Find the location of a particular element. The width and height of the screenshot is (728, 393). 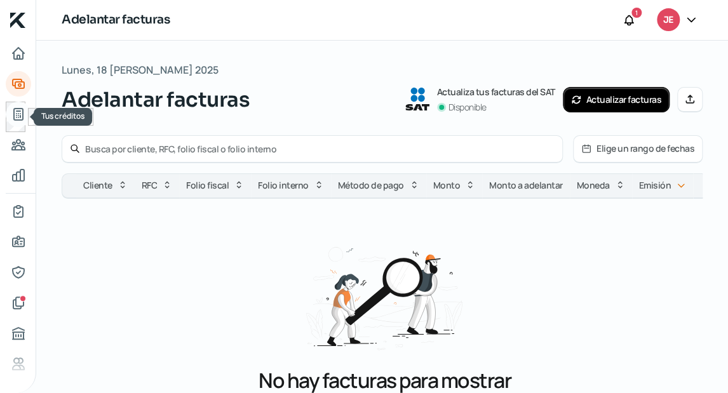

img: No hay facturas para mostrar is located at coordinates (384, 295).